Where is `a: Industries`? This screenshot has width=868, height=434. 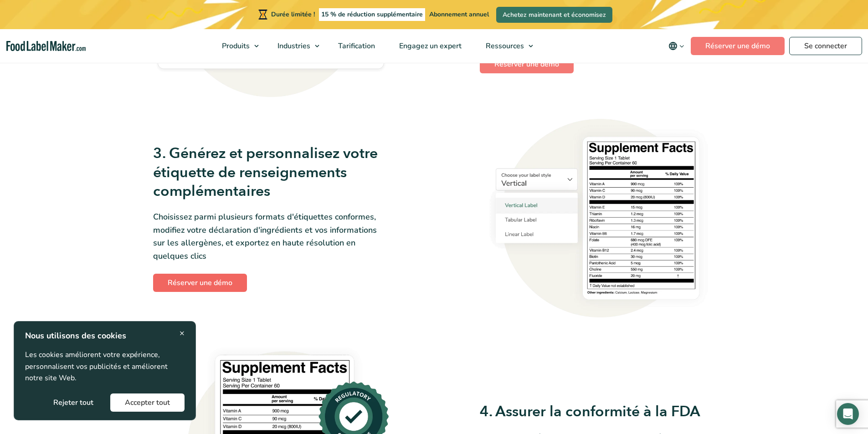 a: Industries is located at coordinates (295, 46).